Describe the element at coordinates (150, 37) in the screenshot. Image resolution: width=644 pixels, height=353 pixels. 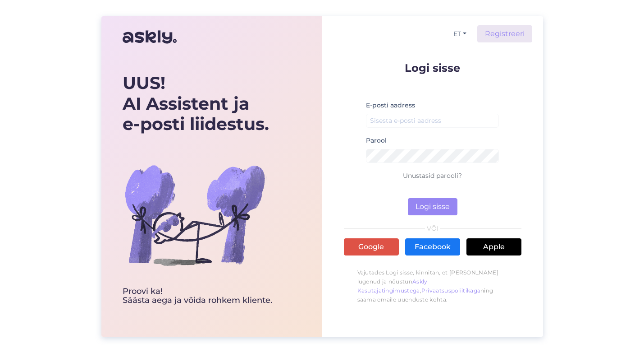
I see `img: Askly` at that location.